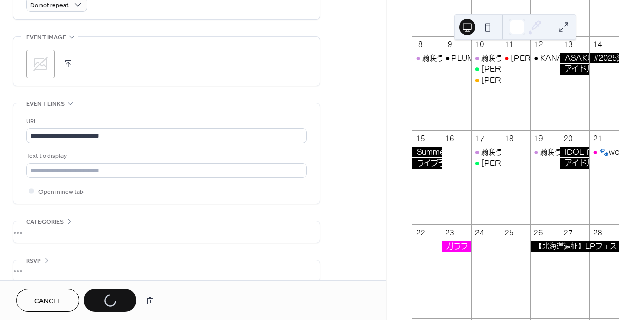 The image size is (644, 320). What do you see at coordinates (538, 139) in the screenshot?
I see `div: 19` at bounding box center [538, 139].